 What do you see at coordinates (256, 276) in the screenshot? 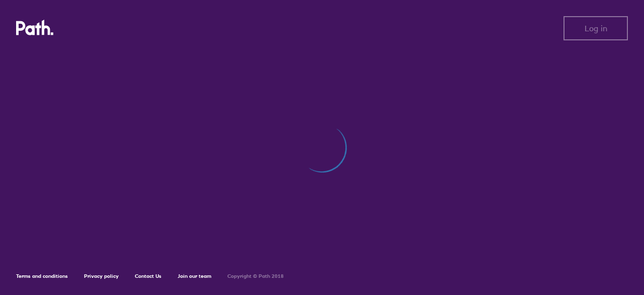
I see `h6: Copyright © Path 2018` at bounding box center [256, 276].